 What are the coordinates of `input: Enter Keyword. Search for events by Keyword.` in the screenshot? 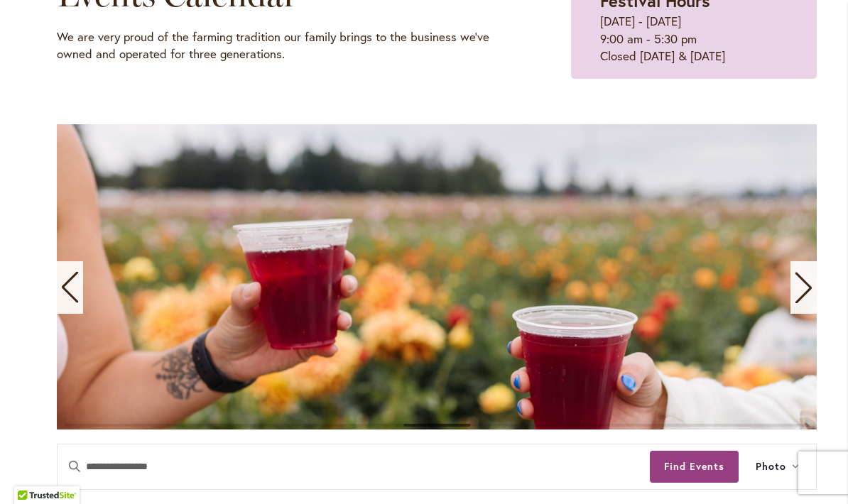 It's located at (354, 466).